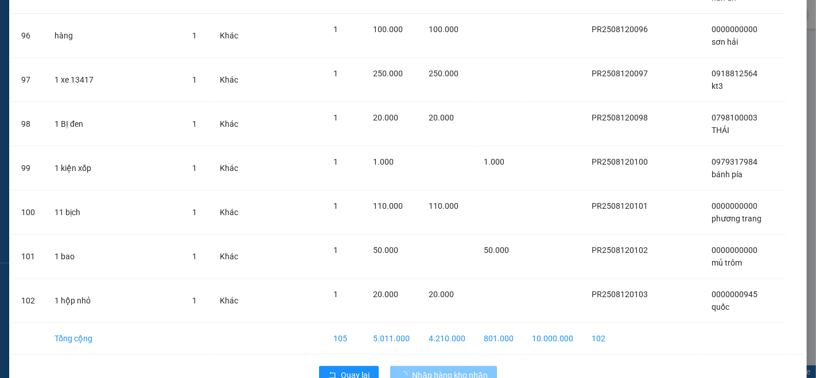 The image size is (816, 378). What do you see at coordinates (619, 29) in the screenshot?
I see `span: PR2508120096` at bounding box center [619, 29].